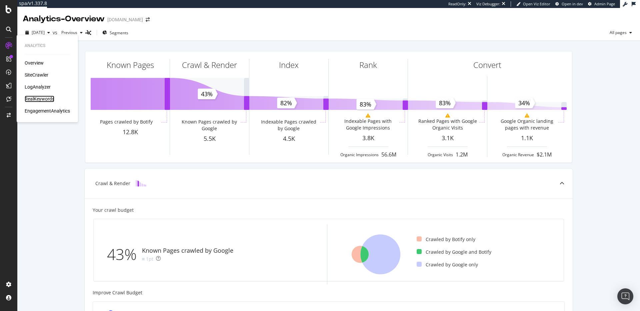 The width and height of the screenshot is (640, 311). What do you see at coordinates (359, 155) in the screenshot?
I see `div: Organic Impressions` at bounding box center [359, 155].